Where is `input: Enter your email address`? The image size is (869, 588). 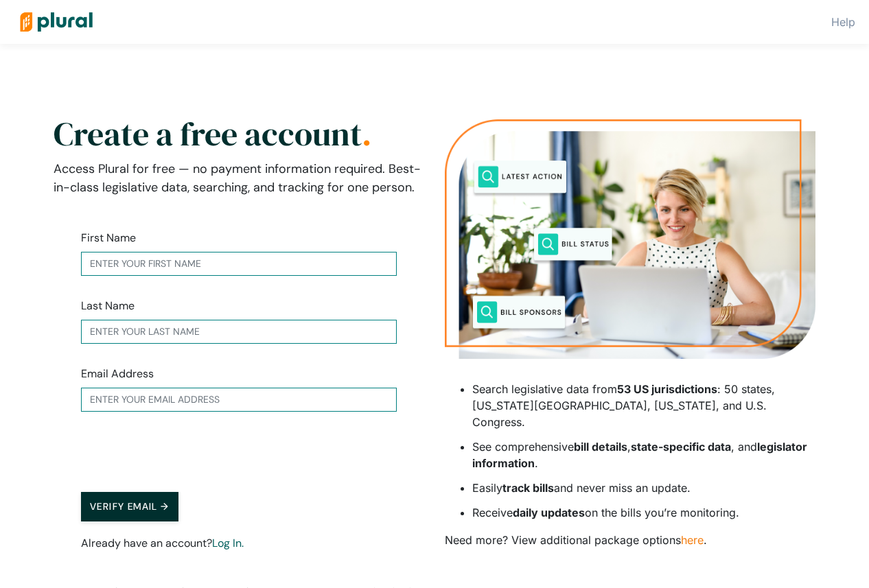
input: Enter your email address is located at coordinates (239, 400).